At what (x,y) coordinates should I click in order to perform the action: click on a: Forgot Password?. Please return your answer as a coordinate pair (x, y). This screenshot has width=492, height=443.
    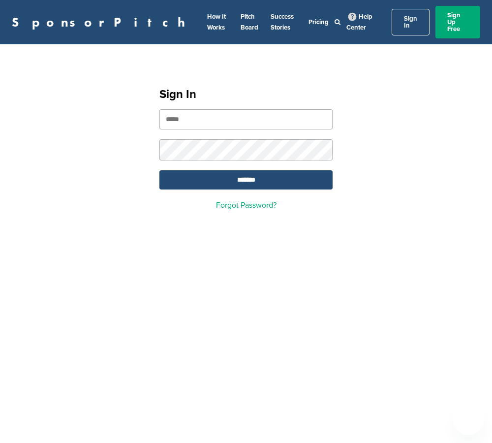
    Looking at the image, I should click on (246, 205).